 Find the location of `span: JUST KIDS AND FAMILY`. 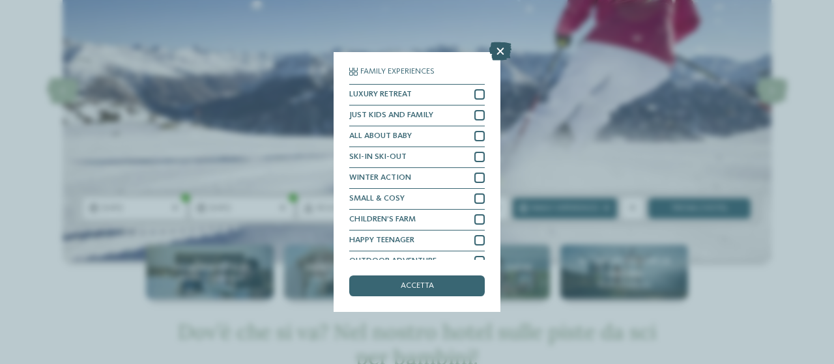

span: JUST KIDS AND FAMILY is located at coordinates (391, 115).